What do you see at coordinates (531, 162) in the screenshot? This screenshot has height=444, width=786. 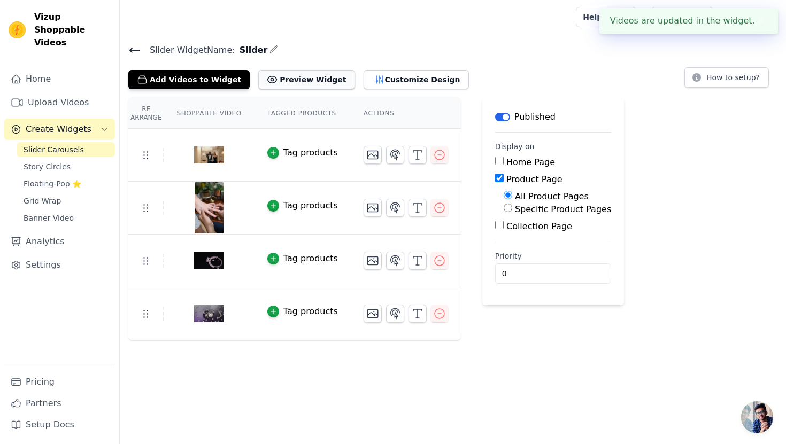 I see `label: Home Page` at bounding box center [531, 162].